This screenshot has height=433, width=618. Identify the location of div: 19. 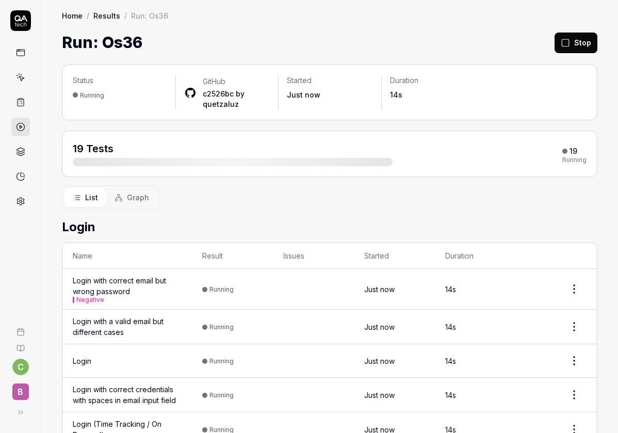
(573, 151).